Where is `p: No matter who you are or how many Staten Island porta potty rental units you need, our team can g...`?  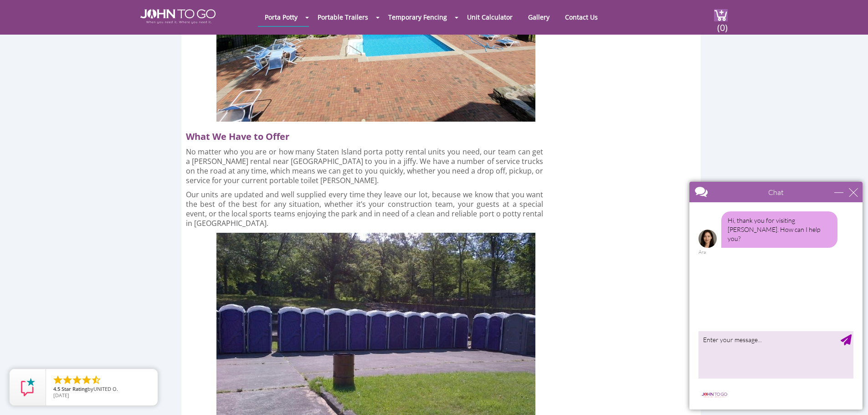 p: No matter who you are or how many Staten Island porta potty rental units you need, our team can g... is located at coordinates (365, 166).